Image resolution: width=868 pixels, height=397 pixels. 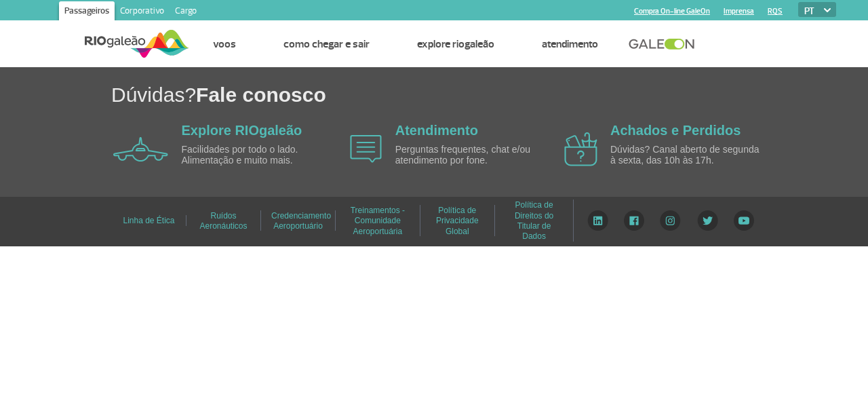 I want to click on a: Compra On-line GaleOn, so click(x=672, y=11).